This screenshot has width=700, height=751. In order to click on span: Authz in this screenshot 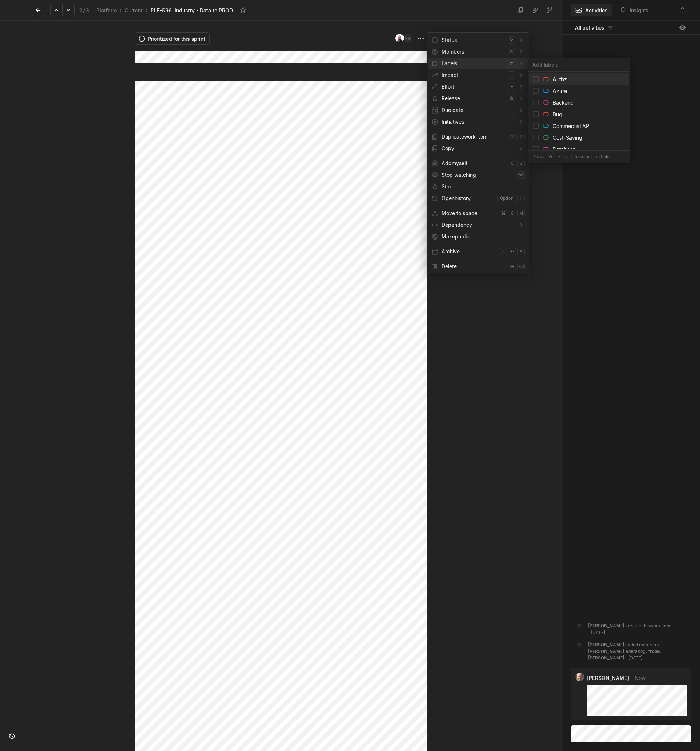, I will do `click(560, 79)`.